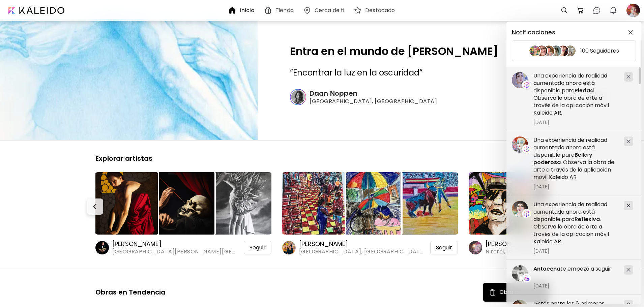 This screenshot has height=307, width=644. What do you see at coordinates (547, 269) in the screenshot?
I see `span: Antoecha` at bounding box center [547, 269].